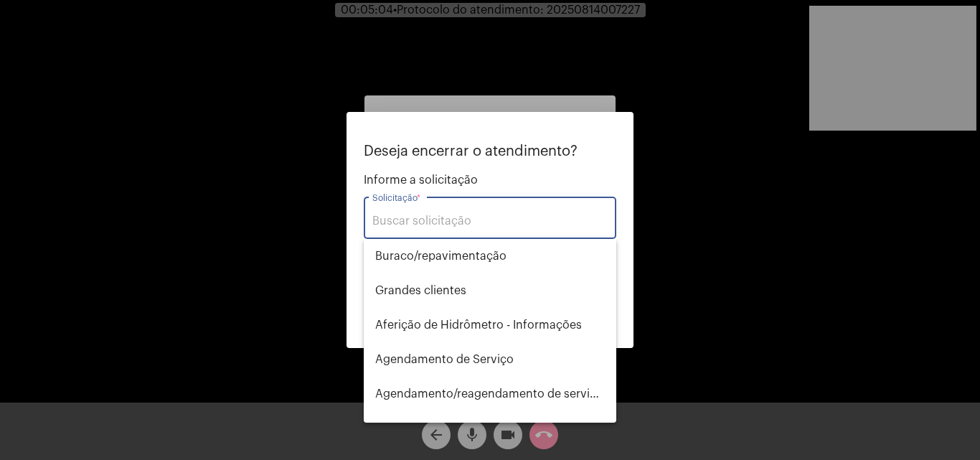  Describe the element at coordinates (490, 394) in the screenshot. I see `span: Agendamento/reagendamento de serviços - informações` at that location.